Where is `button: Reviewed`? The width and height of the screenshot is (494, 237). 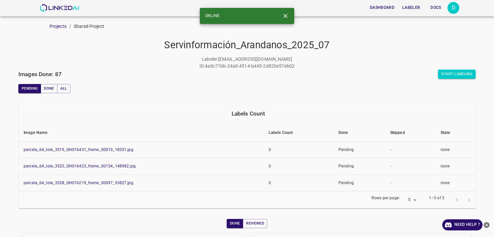 button: Reviewed is located at coordinates (255, 223).